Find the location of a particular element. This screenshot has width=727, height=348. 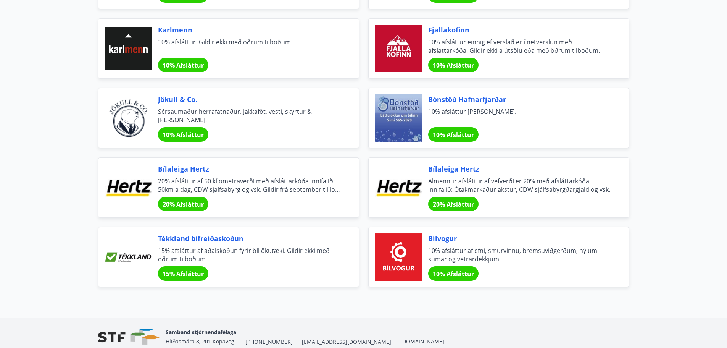

span: Samband stjórnendafélaga is located at coordinates (201, 332).